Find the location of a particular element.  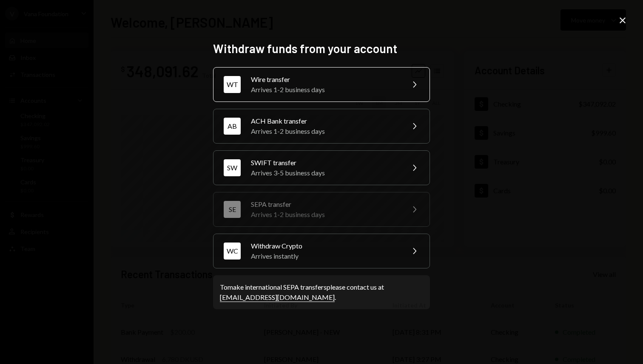

div: SW is located at coordinates (232, 168).